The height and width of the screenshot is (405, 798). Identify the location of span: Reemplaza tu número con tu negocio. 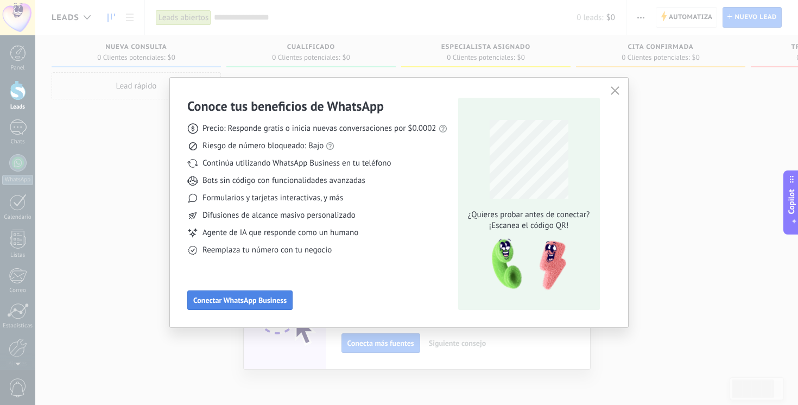
(267, 250).